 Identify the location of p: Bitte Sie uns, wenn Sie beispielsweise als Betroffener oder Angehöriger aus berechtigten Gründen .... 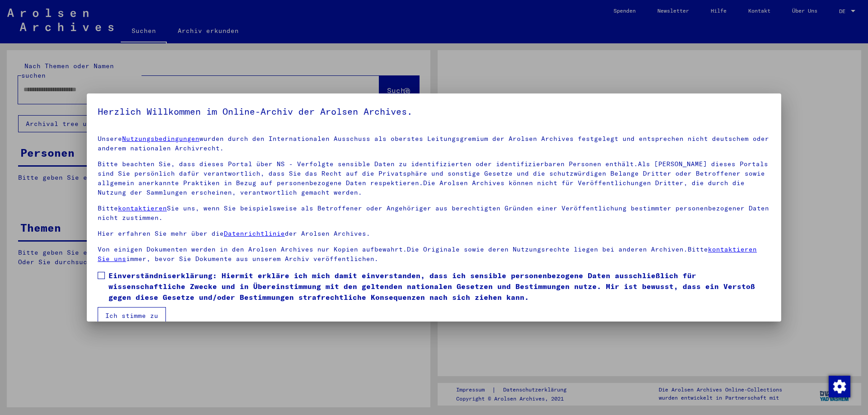
(434, 213).